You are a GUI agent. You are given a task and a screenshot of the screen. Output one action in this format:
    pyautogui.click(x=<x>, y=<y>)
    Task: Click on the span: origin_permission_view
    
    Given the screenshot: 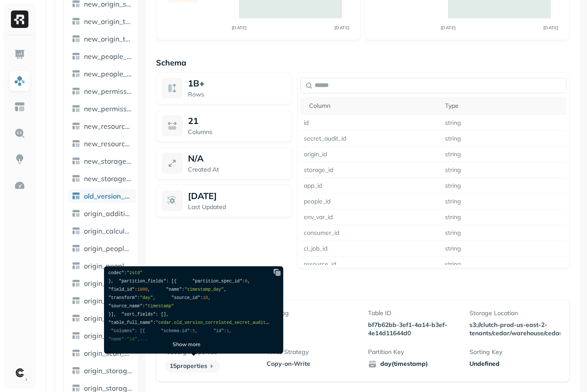 What is the action you would take?
    pyautogui.click(x=108, y=301)
    